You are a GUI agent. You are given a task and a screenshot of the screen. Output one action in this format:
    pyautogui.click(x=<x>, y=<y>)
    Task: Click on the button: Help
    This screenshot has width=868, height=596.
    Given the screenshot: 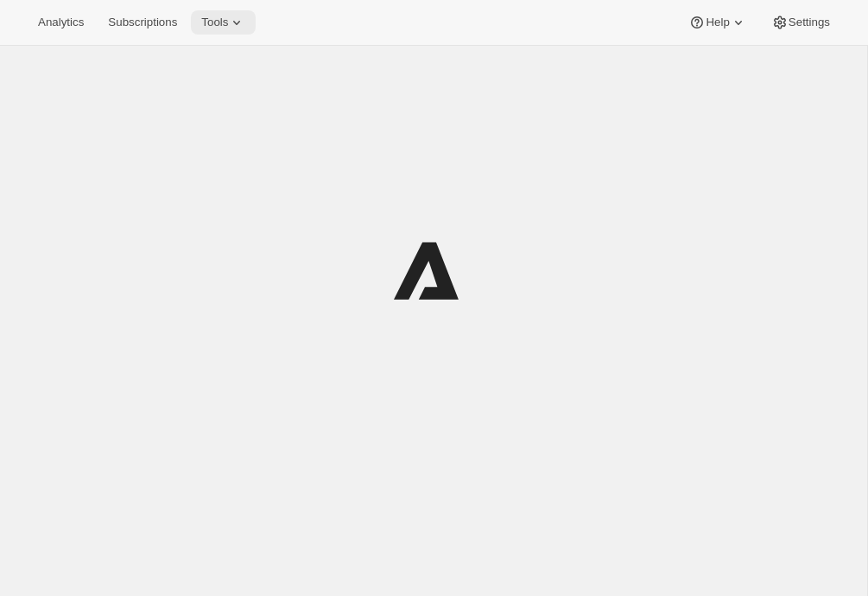 What is the action you would take?
    pyautogui.click(x=717, y=23)
    